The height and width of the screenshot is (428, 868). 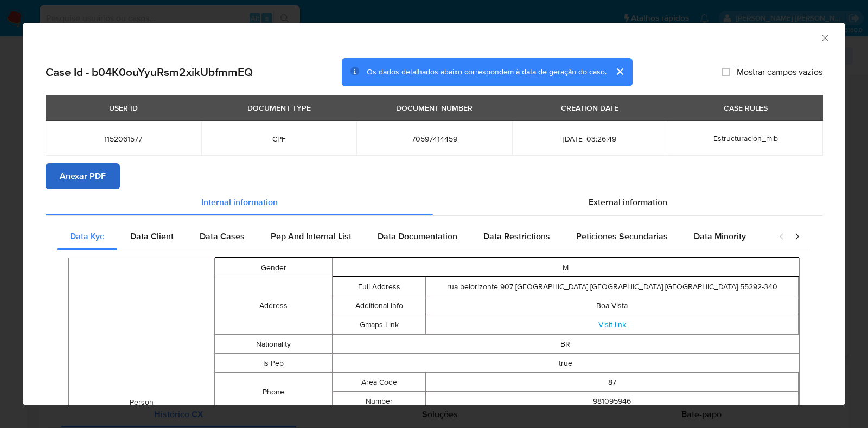 What do you see at coordinates (311, 236) in the screenshot?
I see `span: Pep And Internal List` at bounding box center [311, 236].